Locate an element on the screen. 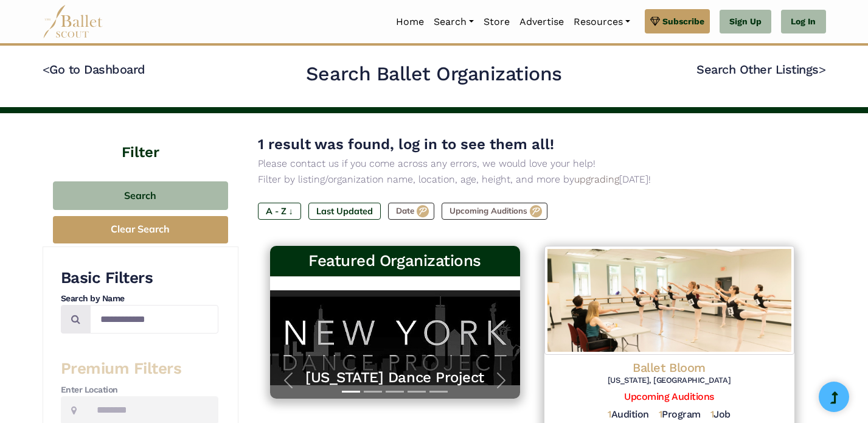  h4: Filter is located at coordinates (140, 138).